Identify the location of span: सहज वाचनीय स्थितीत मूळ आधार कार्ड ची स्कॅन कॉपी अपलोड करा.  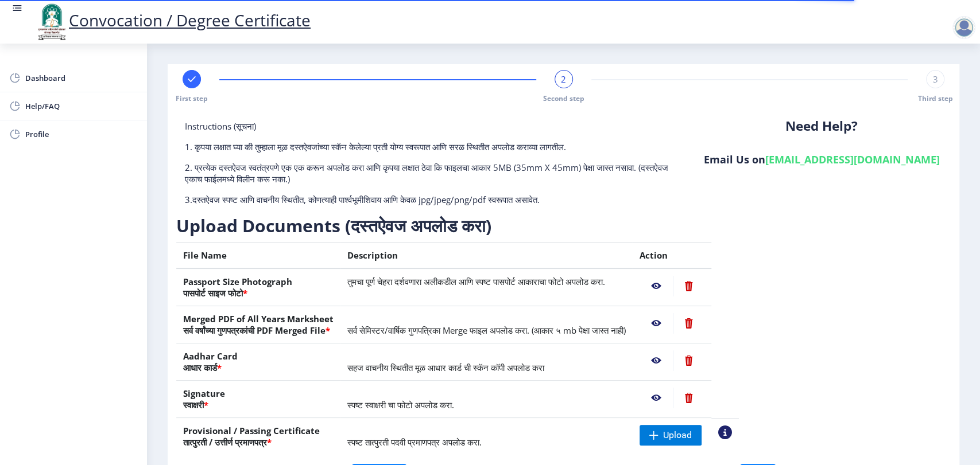
(446, 368).